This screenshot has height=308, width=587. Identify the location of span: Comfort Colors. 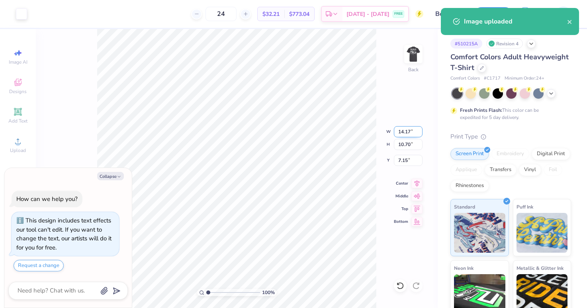
(465, 78).